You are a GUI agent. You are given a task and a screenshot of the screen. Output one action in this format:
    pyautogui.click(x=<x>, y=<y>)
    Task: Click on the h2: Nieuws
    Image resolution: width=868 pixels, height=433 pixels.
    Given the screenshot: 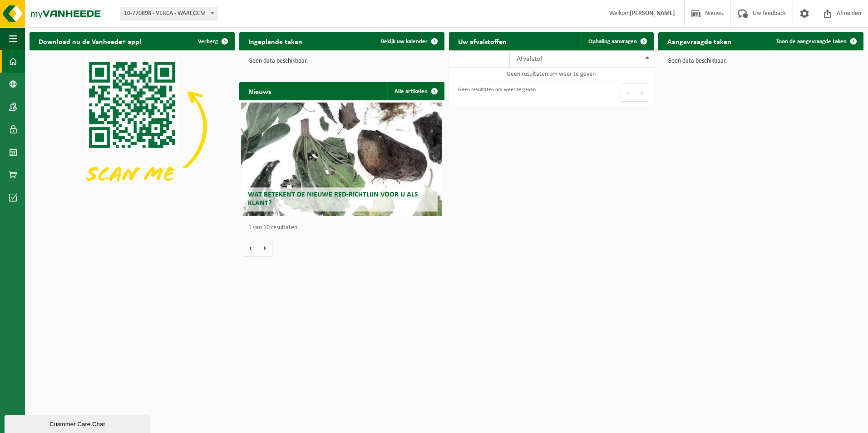 What is the action you would take?
    pyautogui.click(x=260, y=91)
    